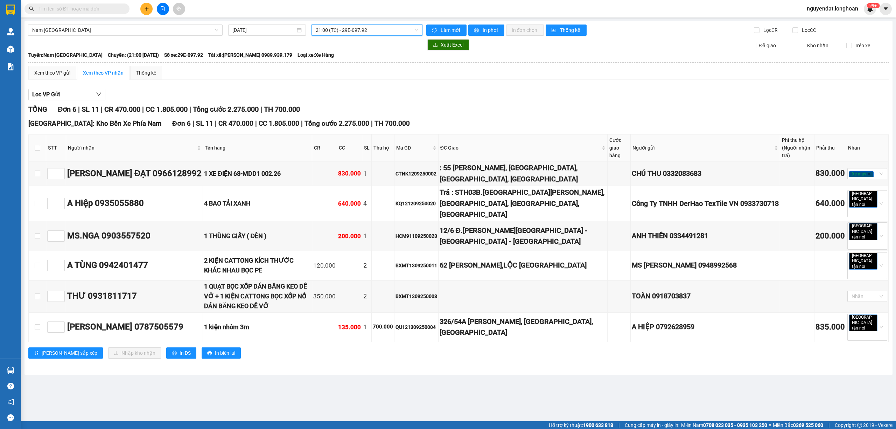 This screenshot has width=896, height=429. What do you see at coordinates (257, 148) in the screenshot?
I see `th: Tên hàng` at bounding box center [257, 148].